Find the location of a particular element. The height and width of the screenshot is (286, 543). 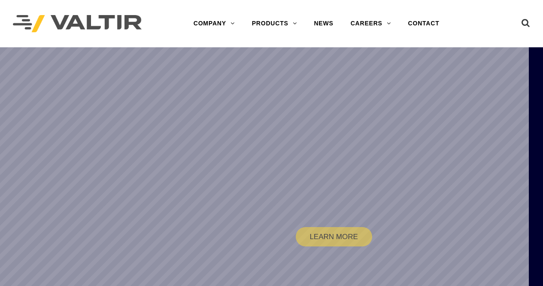

img: Valtir is located at coordinates (77, 24).